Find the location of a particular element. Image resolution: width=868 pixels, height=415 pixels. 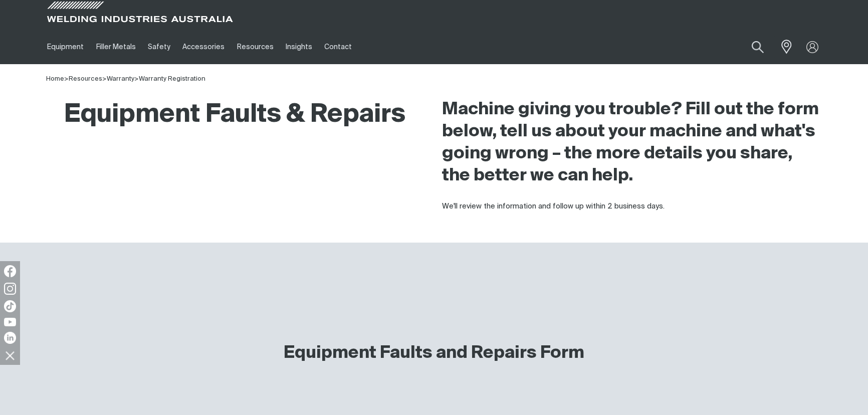

img: Facebook is located at coordinates (10, 272).